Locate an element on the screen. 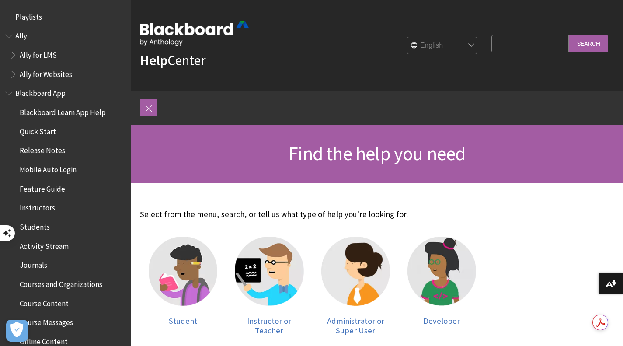 Image resolution: width=623 pixels, height=346 pixels. span: Mobile Auto Login is located at coordinates (48, 168).